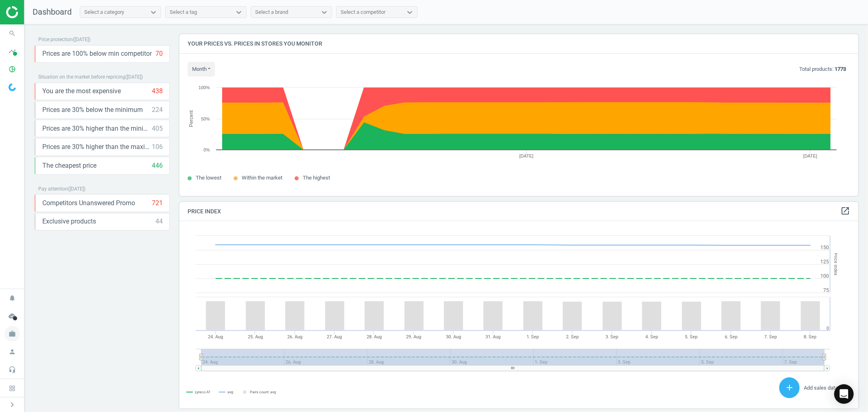  I want to click on tspan: 2. Sep, so click(572, 336).